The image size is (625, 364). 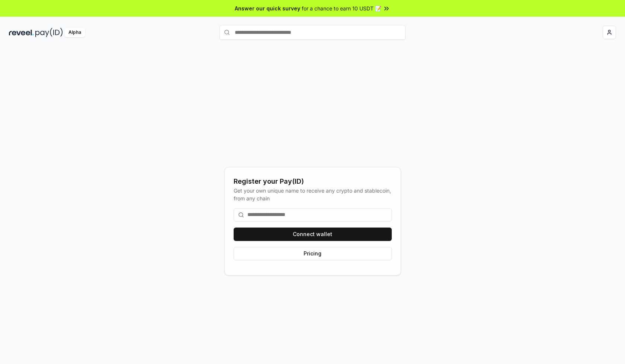 I want to click on span: for a chance to earn 10 USDT 📝, so click(x=342, y=8).